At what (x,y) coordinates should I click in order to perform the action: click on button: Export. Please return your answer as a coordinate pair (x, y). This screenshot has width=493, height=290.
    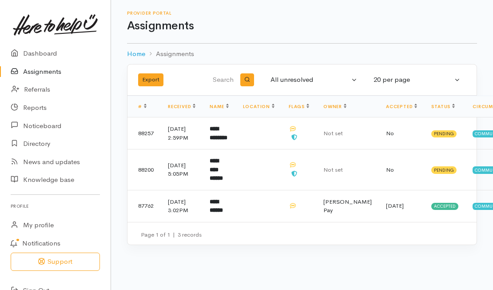
    Looking at the image, I should click on (151, 80).